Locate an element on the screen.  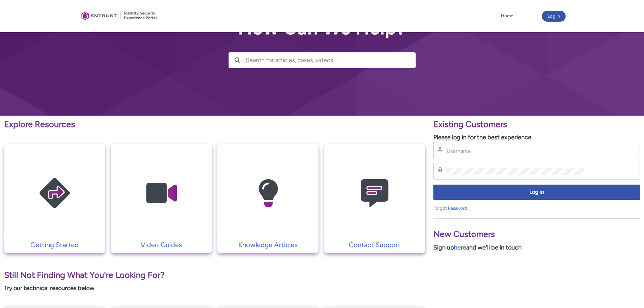
a: Knowledge Articles is located at coordinates (268, 245).